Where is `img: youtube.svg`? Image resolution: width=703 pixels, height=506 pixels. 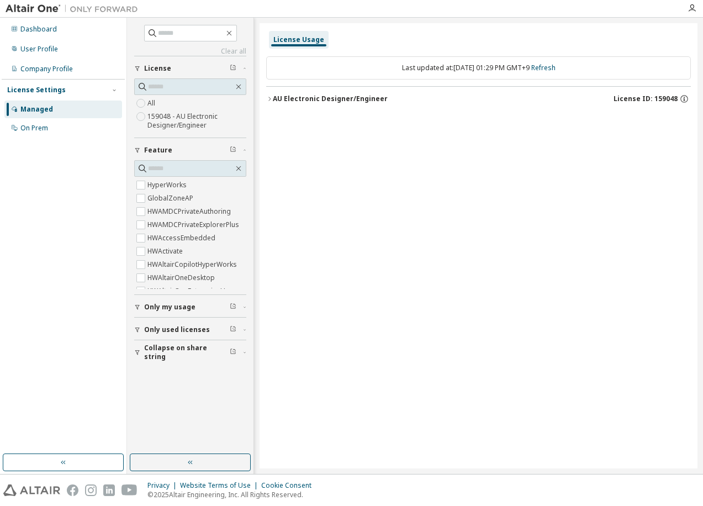
img: youtube.svg is located at coordinates (129, 490).